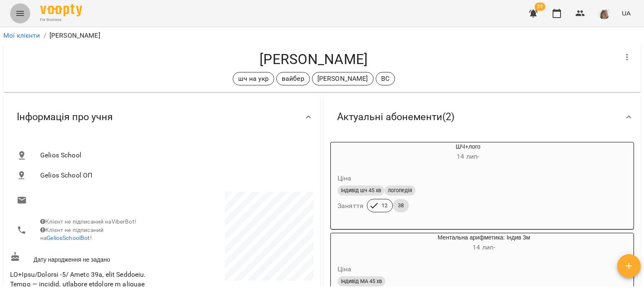  What do you see at coordinates (322, 36) in the screenshot?
I see `nav: breadcrumb` at bounding box center [322, 36].